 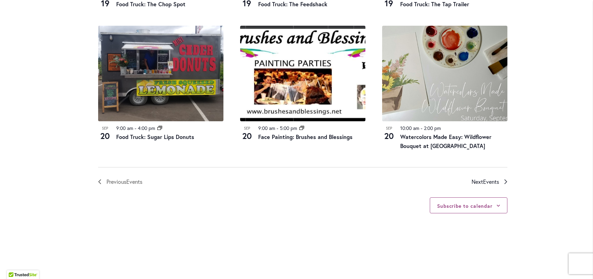 I want to click on time: 10:00 am, so click(x=410, y=128).